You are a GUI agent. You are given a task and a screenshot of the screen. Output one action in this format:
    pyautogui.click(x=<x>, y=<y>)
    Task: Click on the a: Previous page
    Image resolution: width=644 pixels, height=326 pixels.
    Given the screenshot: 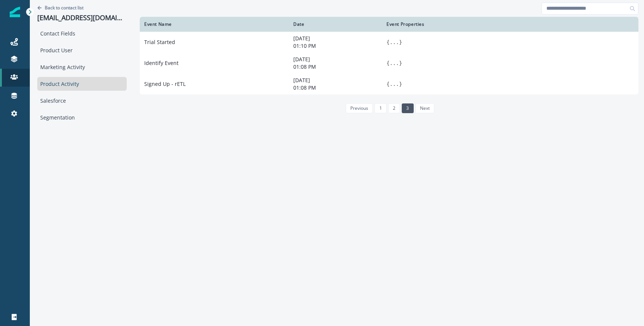 What is the action you would take?
    pyautogui.click(x=359, y=108)
    